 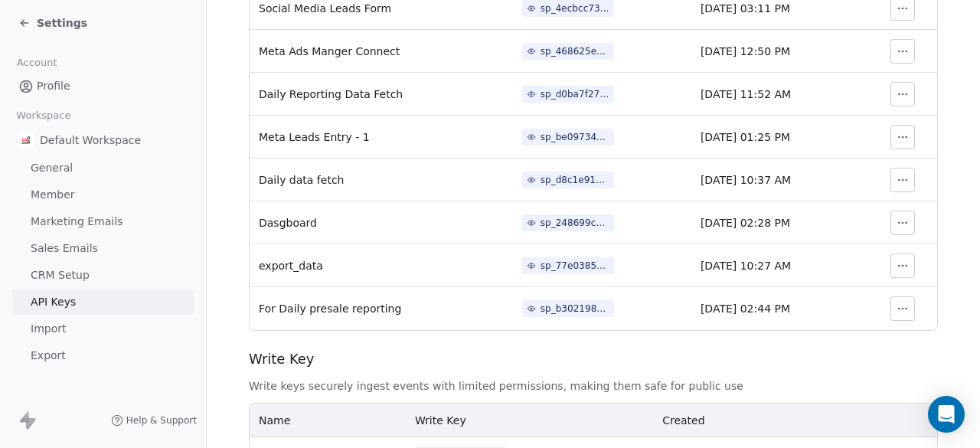 What do you see at coordinates (53, 195) in the screenshot?
I see `span: Member` at bounding box center [53, 195].